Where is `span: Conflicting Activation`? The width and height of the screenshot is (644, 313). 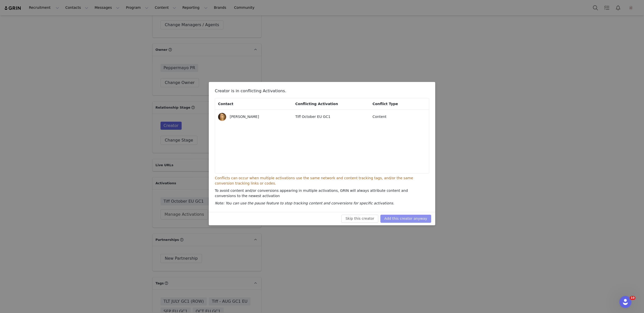
span: Conflicting Activation is located at coordinates (317, 104).